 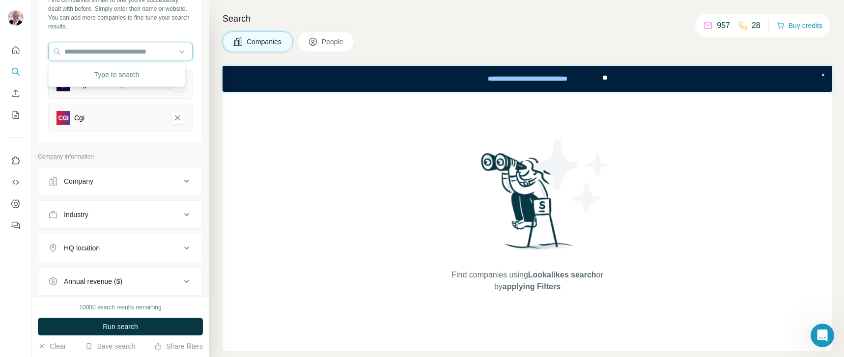 What do you see at coordinates (527, 281) in the screenshot?
I see `span: Find companies using or by` at bounding box center [527, 281].